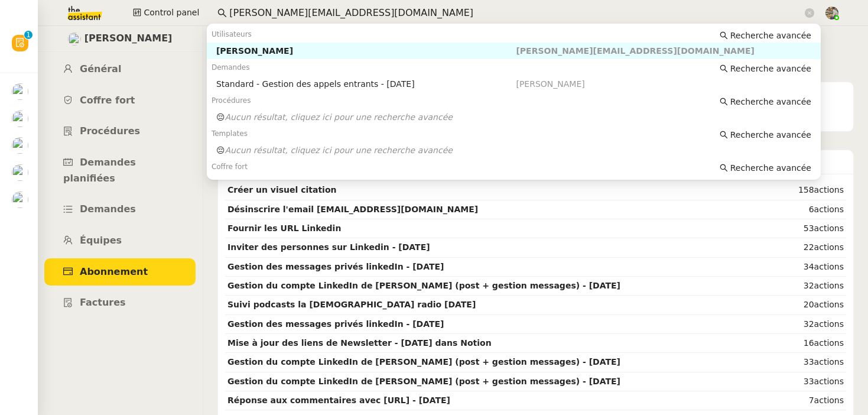 The image size is (868, 415). What do you see at coordinates (120, 241) in the screenshot?
I see `a: Équipes` at bounding box center [120, 241].